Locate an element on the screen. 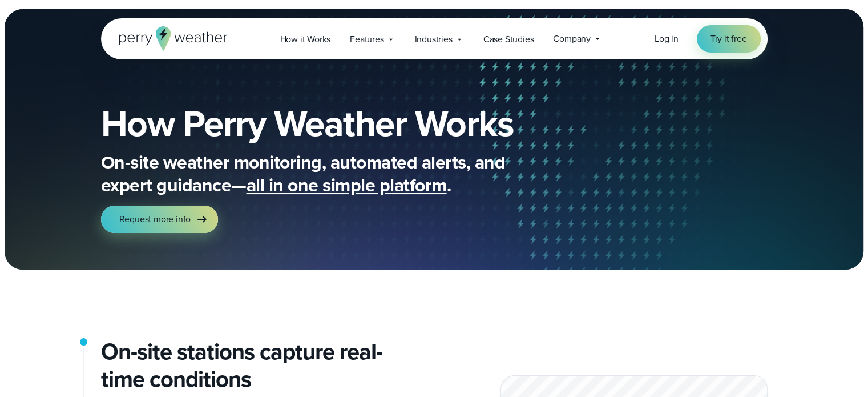  span: Request more info is located at coordinates (155, 219).